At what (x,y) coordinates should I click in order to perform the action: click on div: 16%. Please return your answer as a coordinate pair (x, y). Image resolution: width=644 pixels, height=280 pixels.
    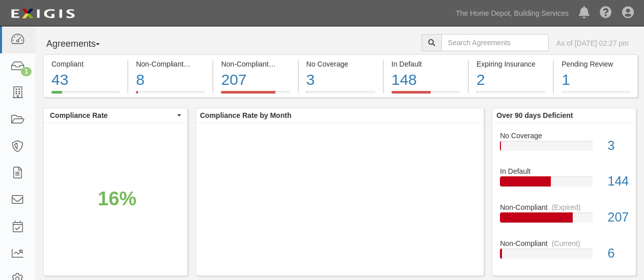
    Looking at the image, I should click on (117, 199).